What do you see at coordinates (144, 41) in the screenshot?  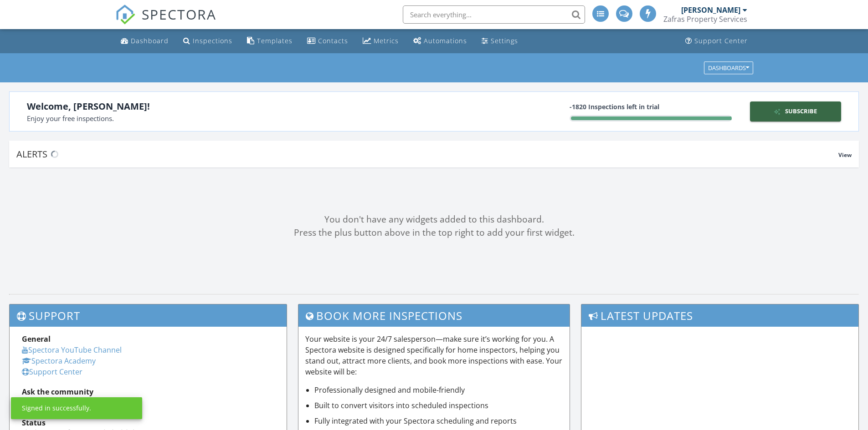 I see `a: Dashboard` at bounding box center [144, 41].